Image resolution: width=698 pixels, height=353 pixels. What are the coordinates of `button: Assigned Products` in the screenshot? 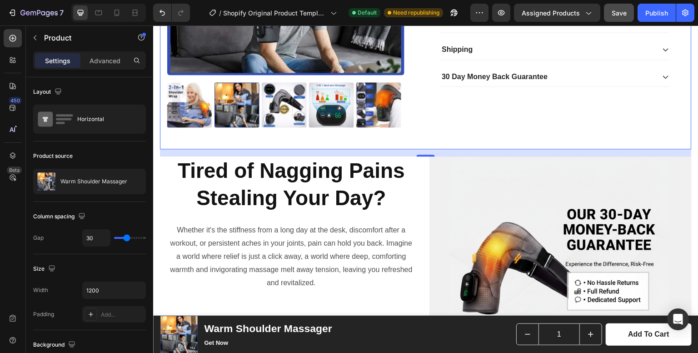 It's located at (557, 13).